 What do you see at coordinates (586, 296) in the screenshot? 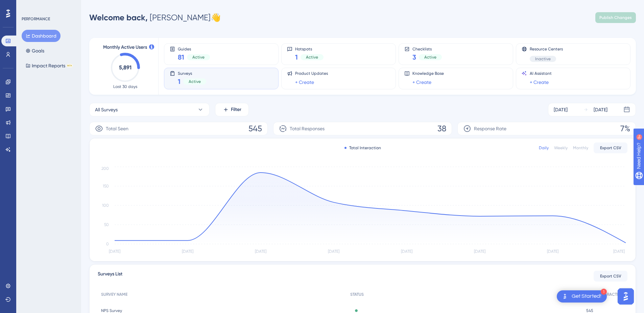
I see `div: Get Started!` at bounding box center [586, 296].